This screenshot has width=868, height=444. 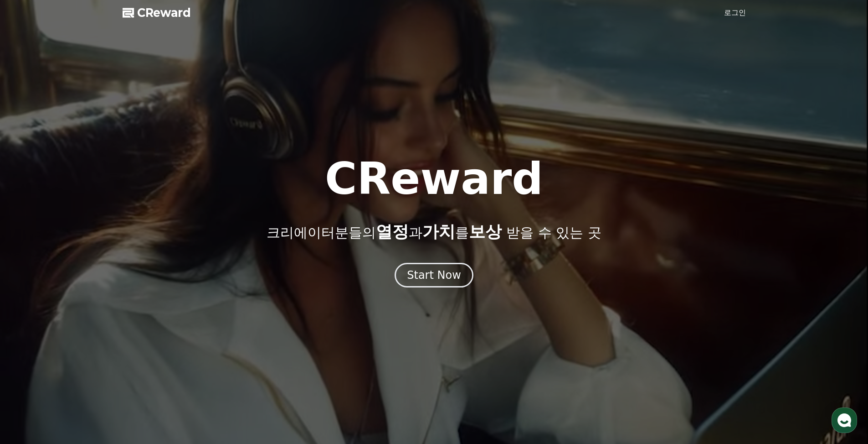 I want to click on span: 열정, so click(x=393, y=231).